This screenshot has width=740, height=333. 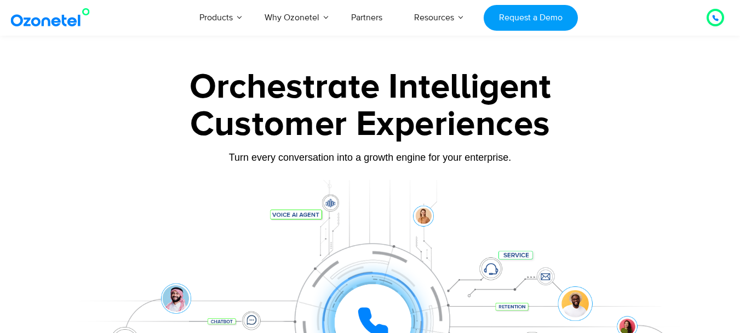 I want to click on div: Customer Experiences, so click(x=370, y=124).